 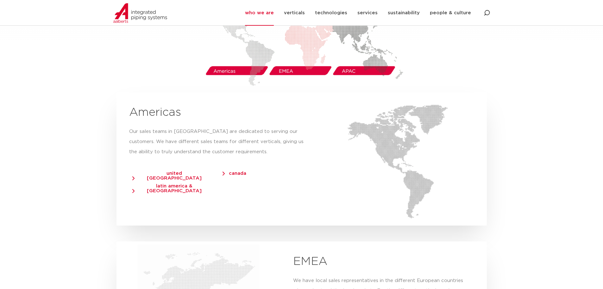 I want to click on h2: EMEA, so click(x=384, y=261).